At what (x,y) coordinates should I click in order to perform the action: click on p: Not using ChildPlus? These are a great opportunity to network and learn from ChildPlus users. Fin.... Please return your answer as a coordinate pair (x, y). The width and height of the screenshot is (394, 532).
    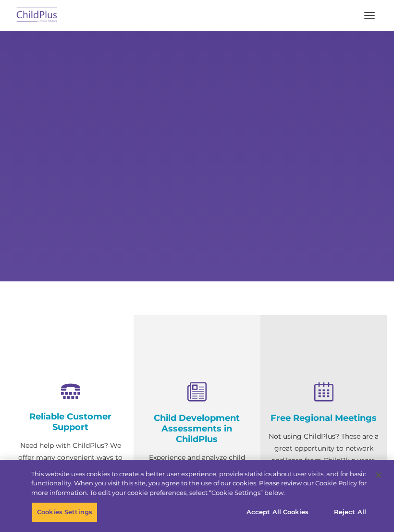
    Looking at the image, I should click on (323, 460).